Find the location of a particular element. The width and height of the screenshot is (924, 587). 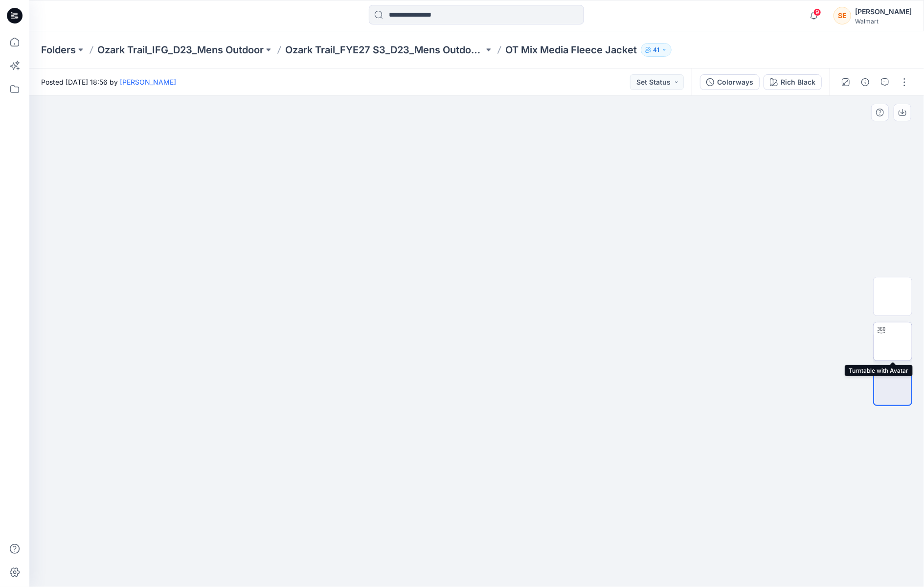

div: Walmart is located at coordinates (884, 21).